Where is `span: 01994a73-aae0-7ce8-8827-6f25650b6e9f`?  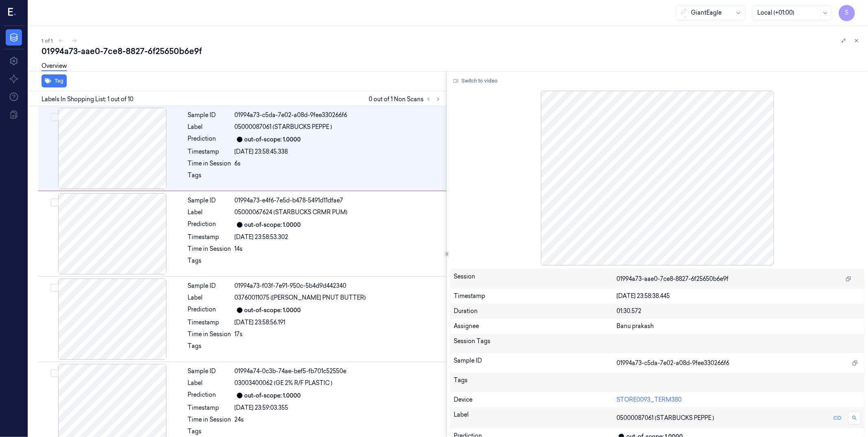 span: 01994a73-aae0-7ce8-8827-6f25650b6e9f is located at coordinates (673, 279).